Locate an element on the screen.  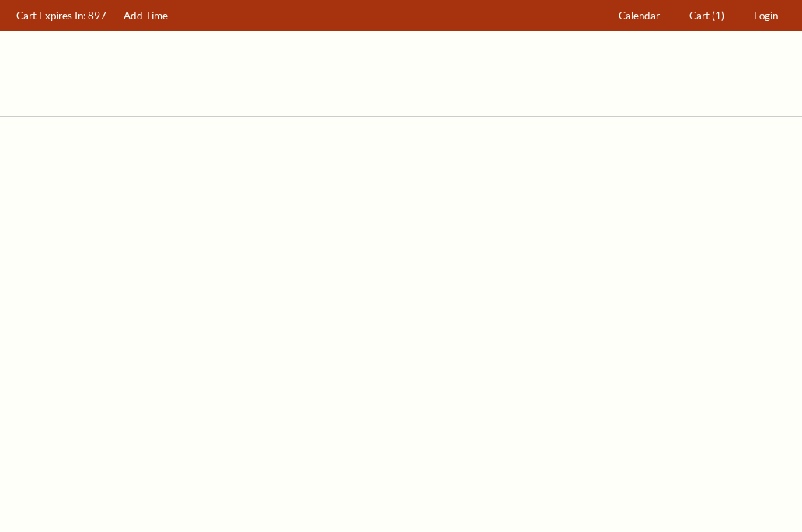
span: 897 is located at coordinates (97, 16).